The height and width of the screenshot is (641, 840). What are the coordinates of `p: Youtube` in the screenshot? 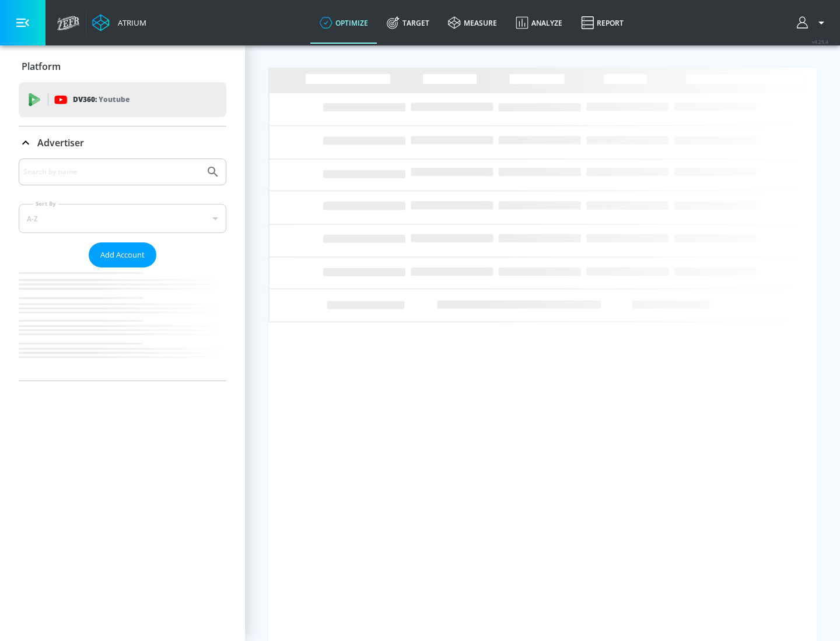 It's located at (114, 99).